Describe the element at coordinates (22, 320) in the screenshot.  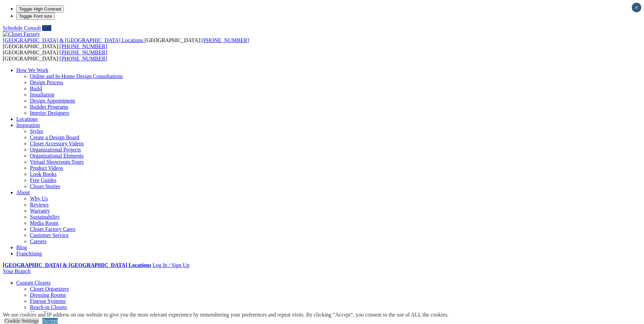
I see `a: Cookie Settings` at that location.